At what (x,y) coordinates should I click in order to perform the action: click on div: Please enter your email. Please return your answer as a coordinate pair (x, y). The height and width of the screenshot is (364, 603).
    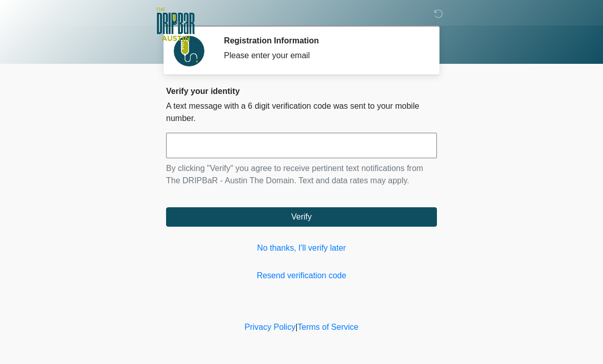
    Looking at the image, I should click on (323, 55).